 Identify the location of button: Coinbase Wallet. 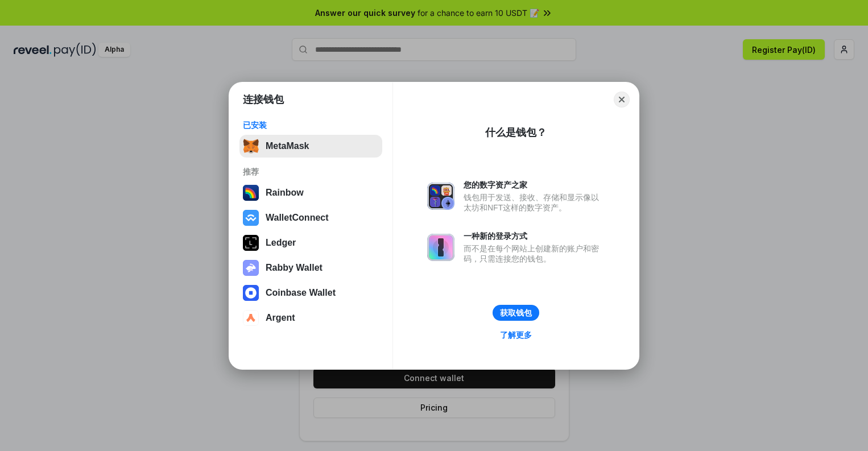
(311, 293).